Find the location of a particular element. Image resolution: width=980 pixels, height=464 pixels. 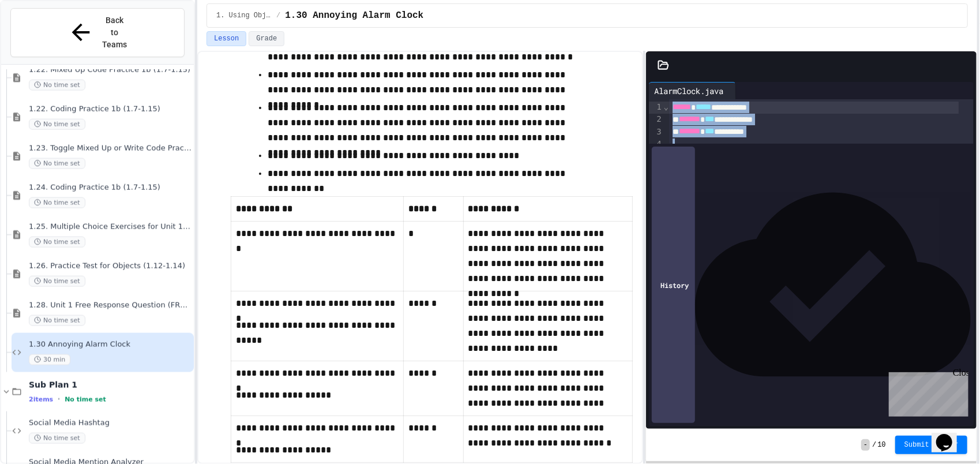

span: Fold line is located at coordinates (666, 107).